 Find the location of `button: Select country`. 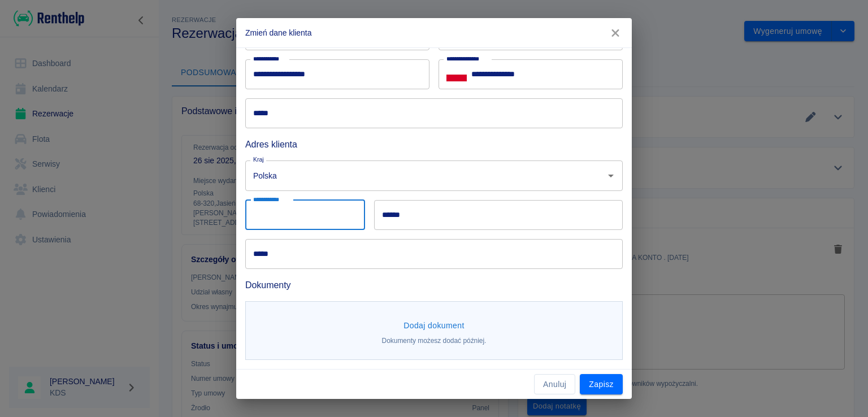

button: Select country is located at coordinates (456, 74).